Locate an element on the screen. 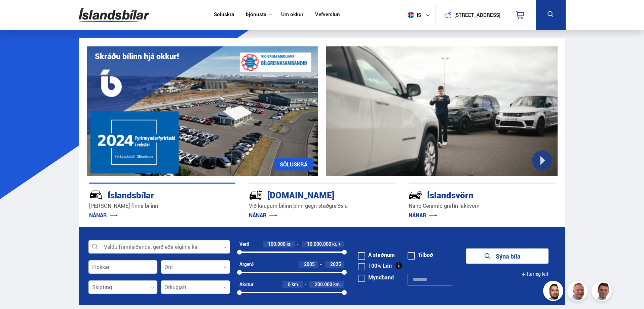 This screenshot has width=644, height=309. img: JRvxyua_JYH6wB4c.svg is located at coordinates (96, 195).